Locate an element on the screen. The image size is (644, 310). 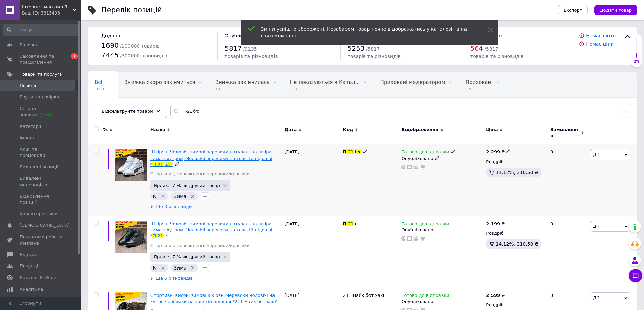
div: Ваш ID: 3813493 is located at coordinates (51, 13).